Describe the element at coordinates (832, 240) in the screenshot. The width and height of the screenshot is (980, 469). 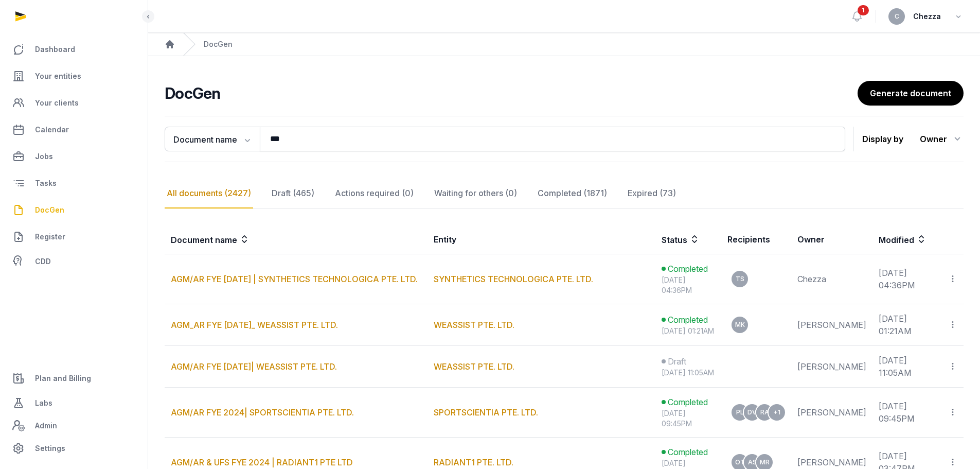
I see `th: Owner` at that location.